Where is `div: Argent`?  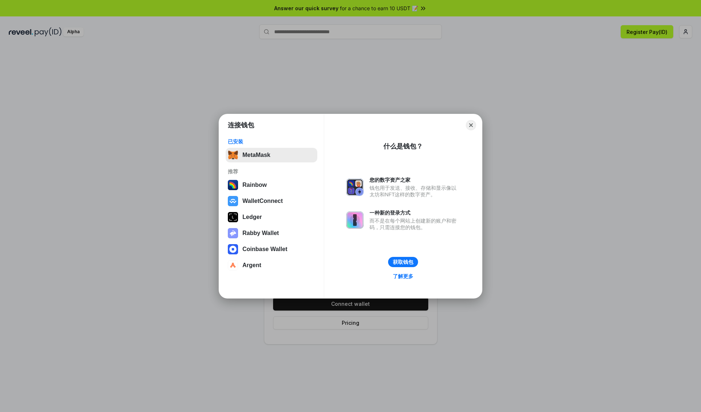
div: Argent is located at coordinates (252, 265).